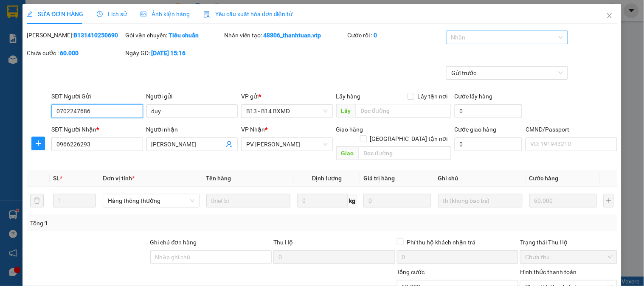  I want to click on div: Chưa cước :, so click(76, 53).